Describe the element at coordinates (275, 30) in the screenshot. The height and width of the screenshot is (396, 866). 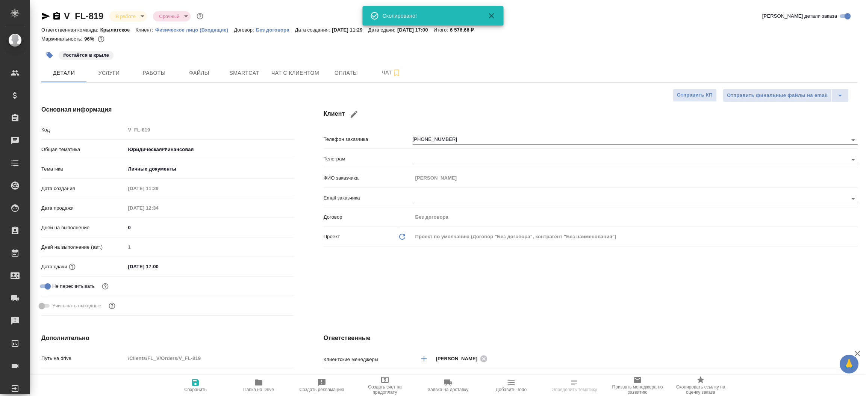
I see `p: Без договора` at that location.